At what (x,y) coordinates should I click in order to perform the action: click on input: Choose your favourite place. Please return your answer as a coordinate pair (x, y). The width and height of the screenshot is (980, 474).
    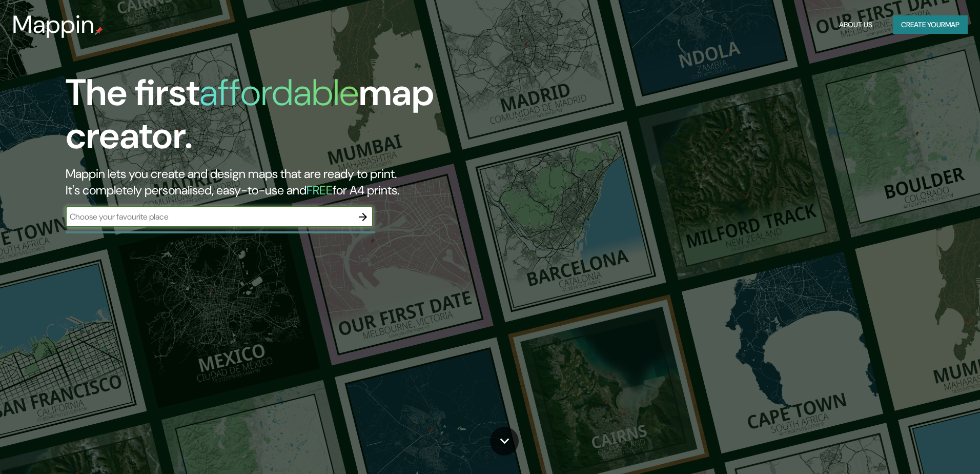
    Looking at the image, I should click on (209, 216).